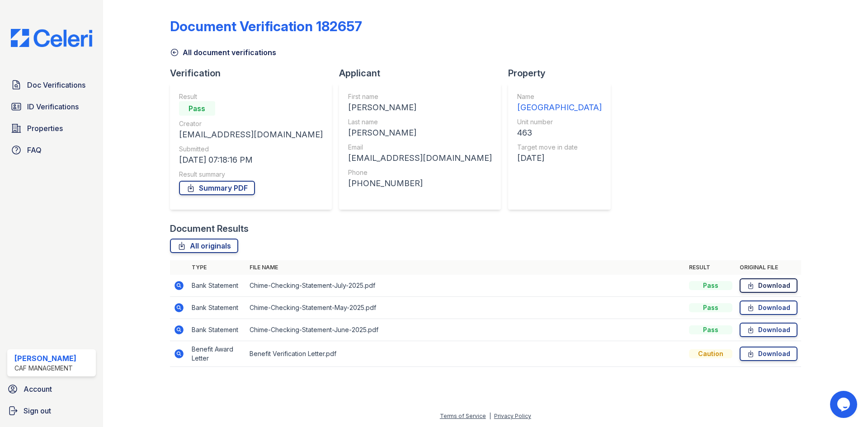  Describe the element at coordinates (209, 229) in the screenshot. I see `div: Document Results` at that location.